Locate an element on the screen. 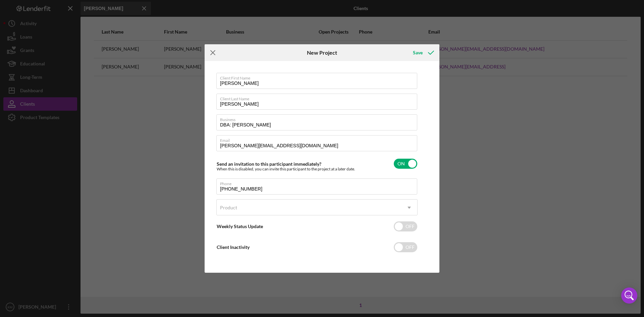 This screenshot has width=644, height=317. button: Save is located at coordinates (422, 52).